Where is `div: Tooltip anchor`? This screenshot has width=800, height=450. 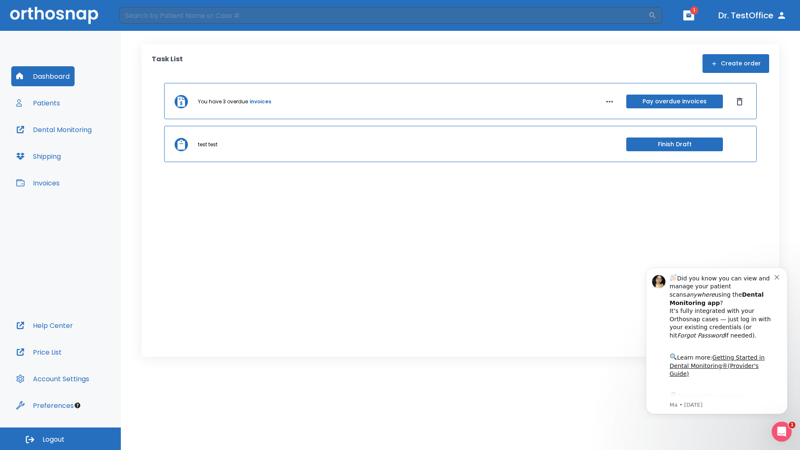 div: Tooltip anchor is located at coordinates (77, 405).